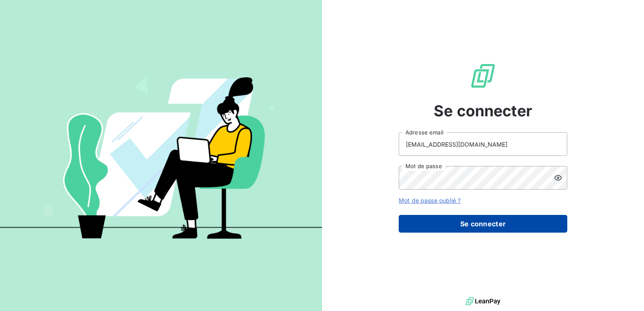 The height and width of the screenshot is (311, 644). I want to click on a: Mot de passe oublié ?, so click(430, 200).